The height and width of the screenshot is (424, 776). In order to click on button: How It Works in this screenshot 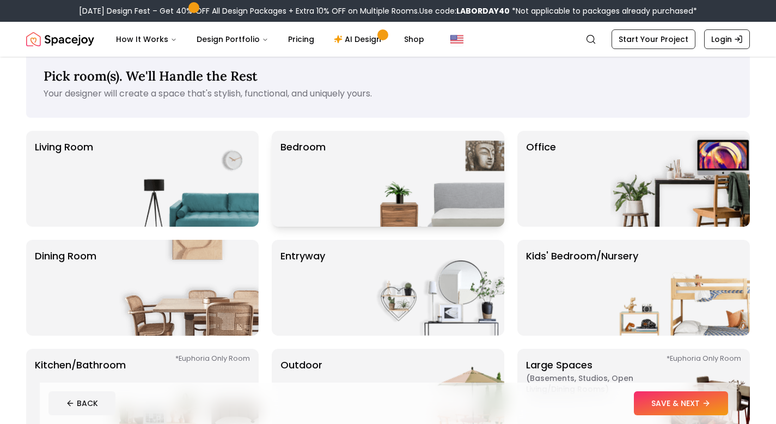, I will do `click(146, 39)`.